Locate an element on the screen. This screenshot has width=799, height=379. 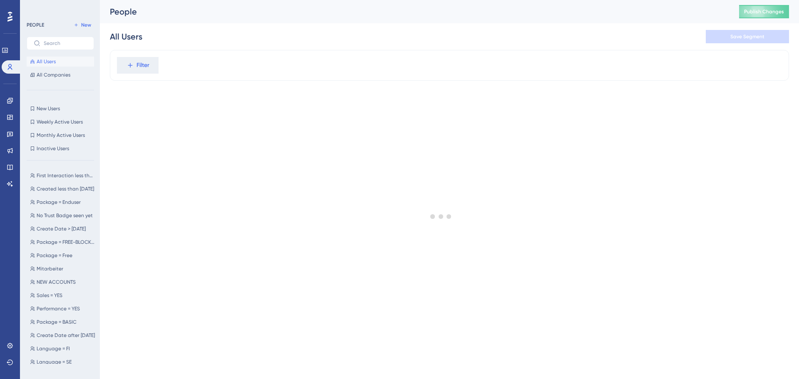
button: Weekly Active Users is located at coordinates (60, 122).